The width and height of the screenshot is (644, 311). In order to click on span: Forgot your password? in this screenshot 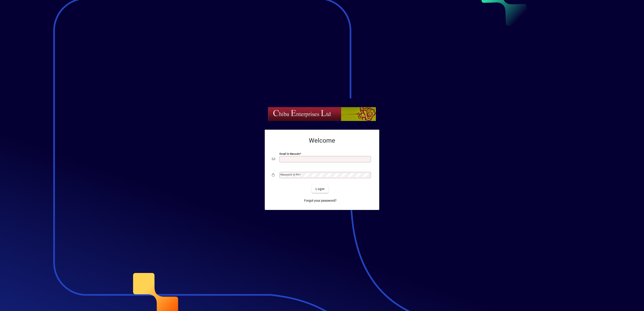, I will do `click(321, 200)`.